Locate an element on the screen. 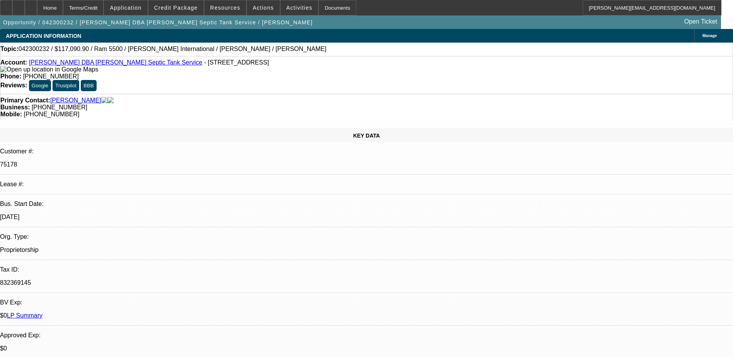 This screenshot has width=733, height=357. span: Credit Package is located at coordinates (176, 8).